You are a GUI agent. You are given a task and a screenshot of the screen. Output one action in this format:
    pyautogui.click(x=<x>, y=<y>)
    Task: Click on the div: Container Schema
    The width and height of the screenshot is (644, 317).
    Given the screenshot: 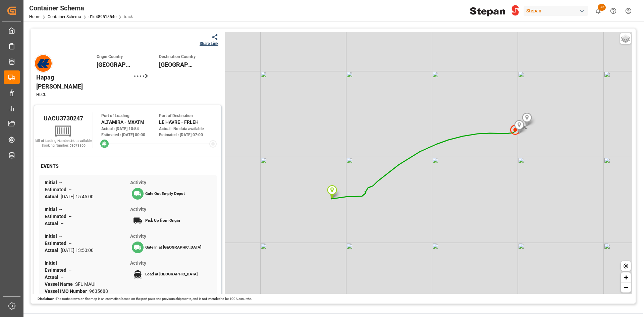 What is the action you would take?
    pyautogui.click(x=81, y=8)
    